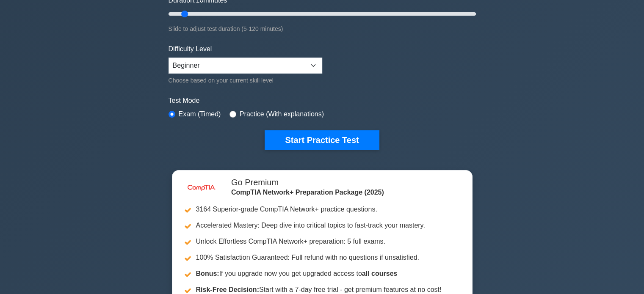  What do you see at coordinates (245, 80) in the screenshot?
I see `div: Choose based on your current skill level` at bounding box center [245, 80].